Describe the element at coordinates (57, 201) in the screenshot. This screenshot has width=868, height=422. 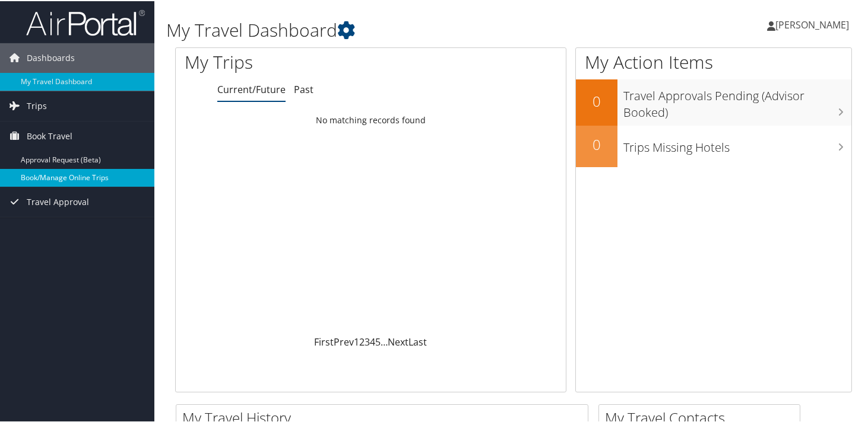
I see `span: Travel Approval` at that location.